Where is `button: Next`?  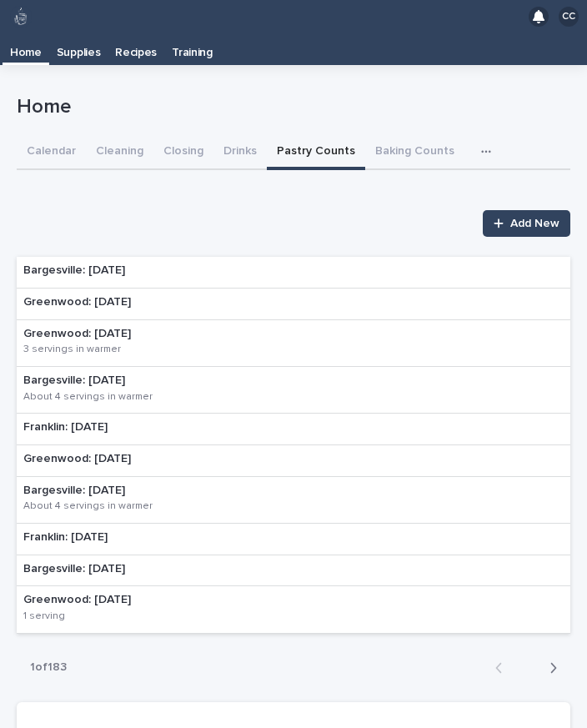 button: Next is located at coordinates (548, 668).